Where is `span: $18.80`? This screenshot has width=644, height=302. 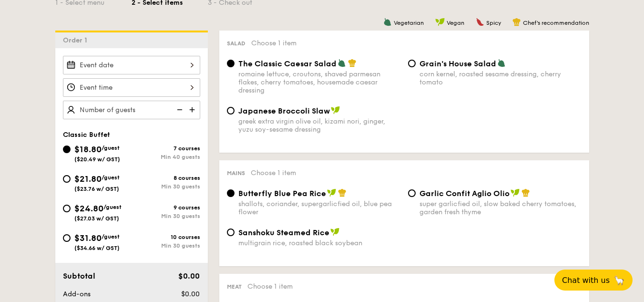
span: $18.80 is located at coordinates (88, 149).